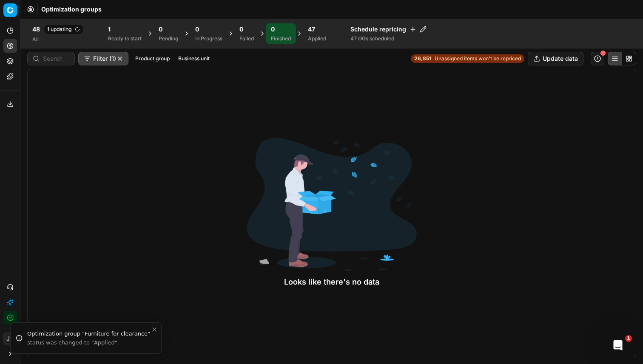 The image size is (643, 364). What do you see at coordinates (104, 59) in the screenshot?
I see `button: Filter (1)` at bounding box center [104, 59].